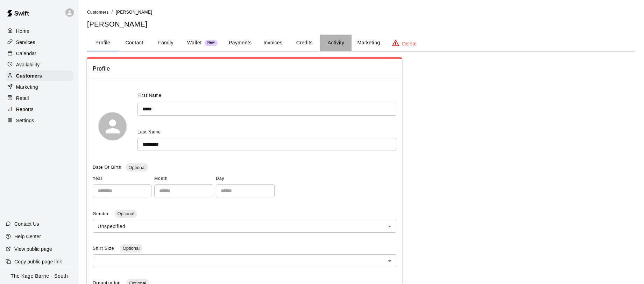 The height and width of the screenshot is (284, 644). Describe the element at coordinates (25, 42) in the screenshot. I see `p: Services` at that location.